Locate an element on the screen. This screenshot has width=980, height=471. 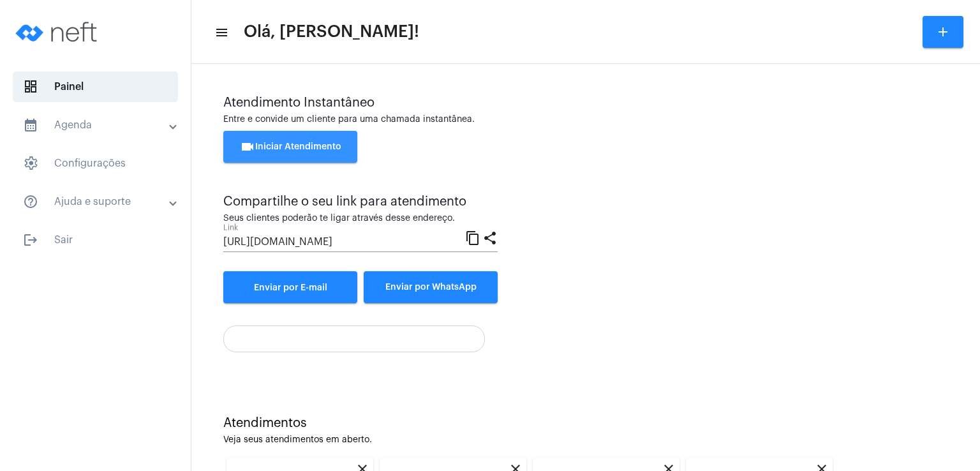
mat-icon: content_copy is located at coordinates (473, 238).